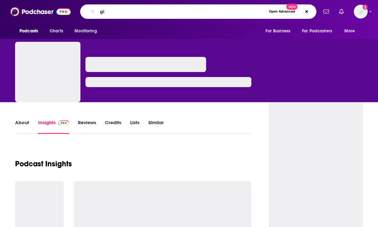 Image resolution: width=378 pixels, height=227 pixels. What do you see at coordinates (43, 164) in the screenshot?
I see `h1: Podcast Insights` at bounding box center [43, 164].